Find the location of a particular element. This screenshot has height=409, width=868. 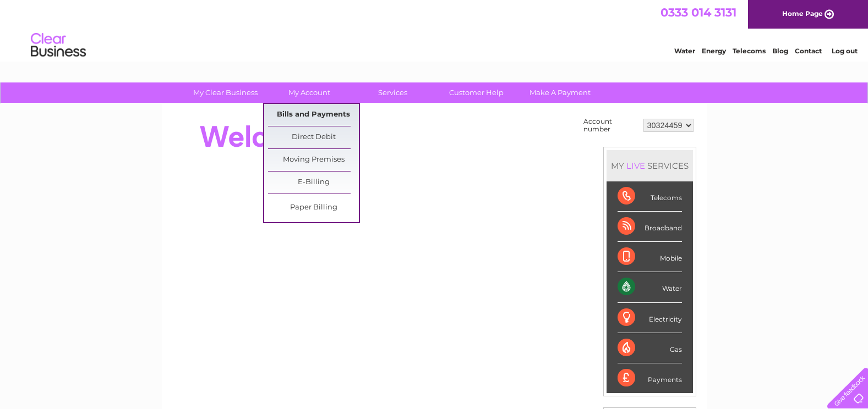

span: 0333 014 3131 is located at coordinates (699, 12).